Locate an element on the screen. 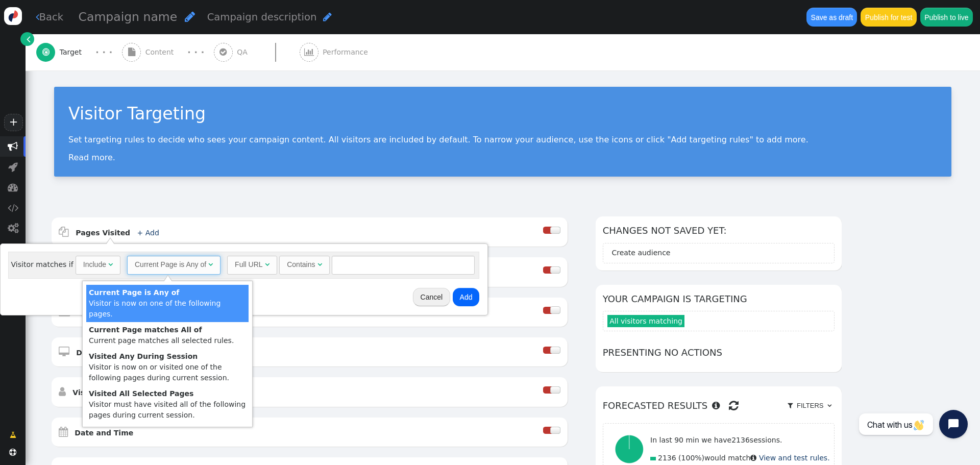 This screenshot has width=980, height=465. span: Filters is located at coordinates (810, 405).